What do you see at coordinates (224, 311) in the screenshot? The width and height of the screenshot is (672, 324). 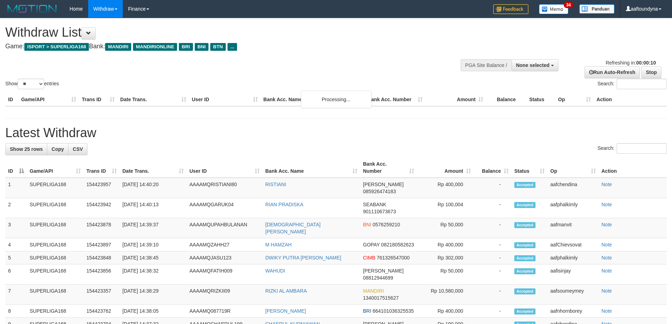 I see `td: AAAAMQ087719R` at bounding box center [224, 311].